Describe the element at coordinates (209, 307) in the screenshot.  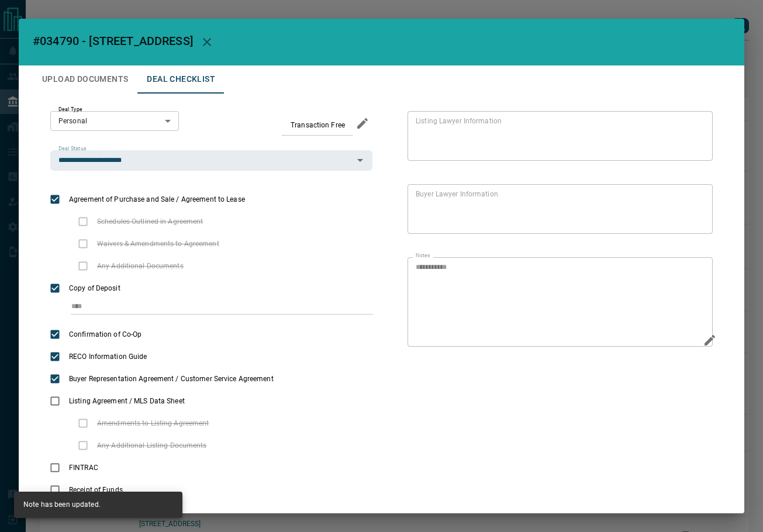
I see `input: checklist input` at that location.